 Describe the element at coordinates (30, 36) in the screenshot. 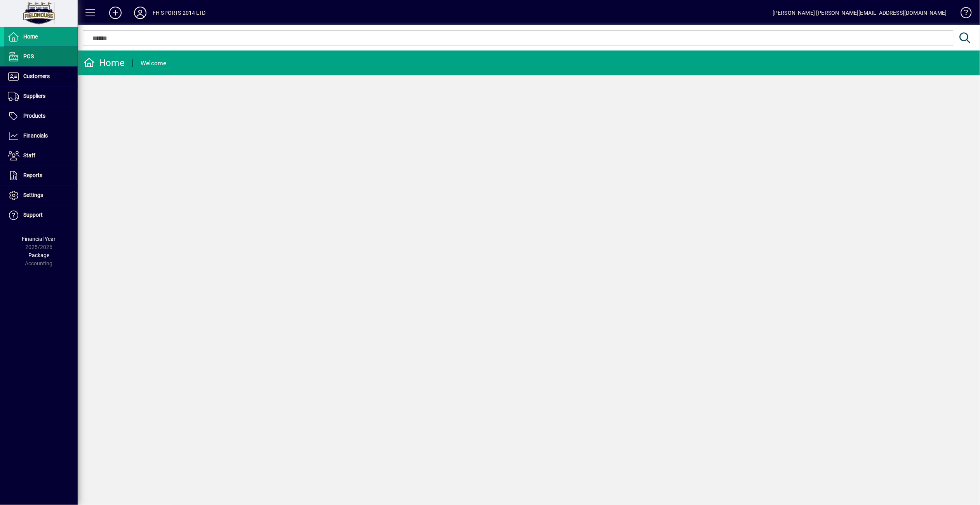

I see `span: Home` at that location.